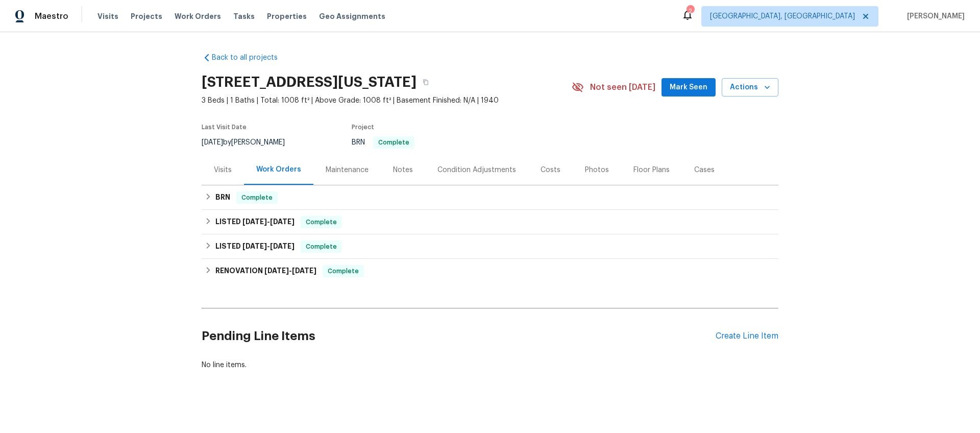  I want to click on div: Visits, so click(223, 170).